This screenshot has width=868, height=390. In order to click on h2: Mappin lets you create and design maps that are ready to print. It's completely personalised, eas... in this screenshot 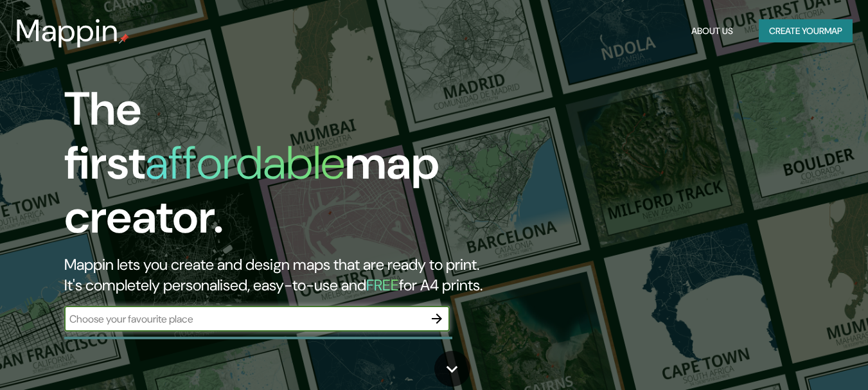, I will do `click(281, 275)`.